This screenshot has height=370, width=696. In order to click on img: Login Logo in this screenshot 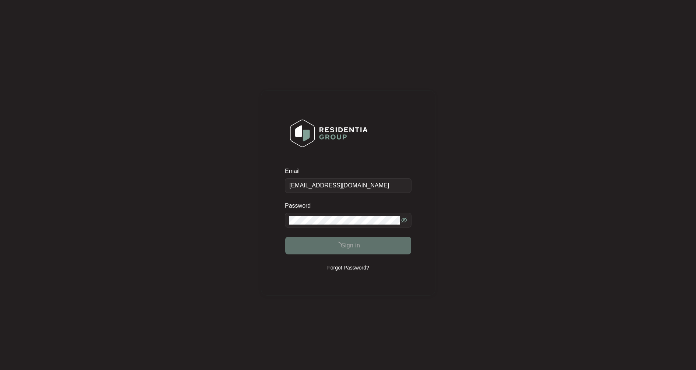, I will do `click(329, 133)`.